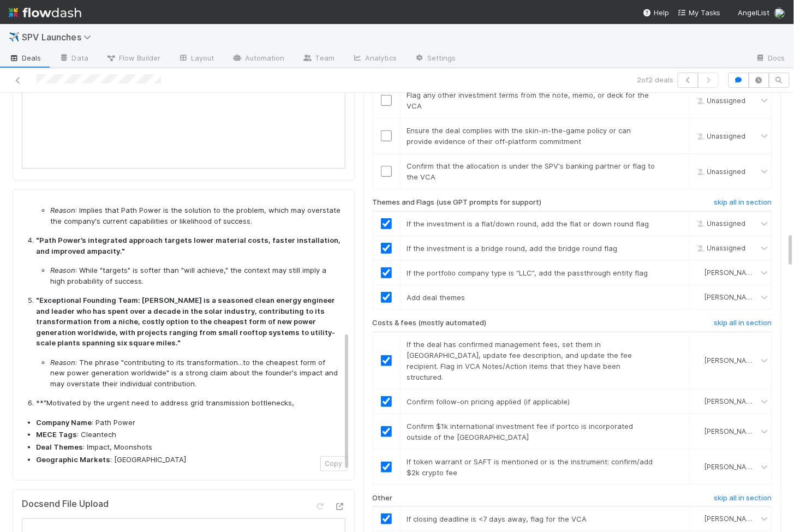  I want to click on li: : Path Power, so click(188, 423).